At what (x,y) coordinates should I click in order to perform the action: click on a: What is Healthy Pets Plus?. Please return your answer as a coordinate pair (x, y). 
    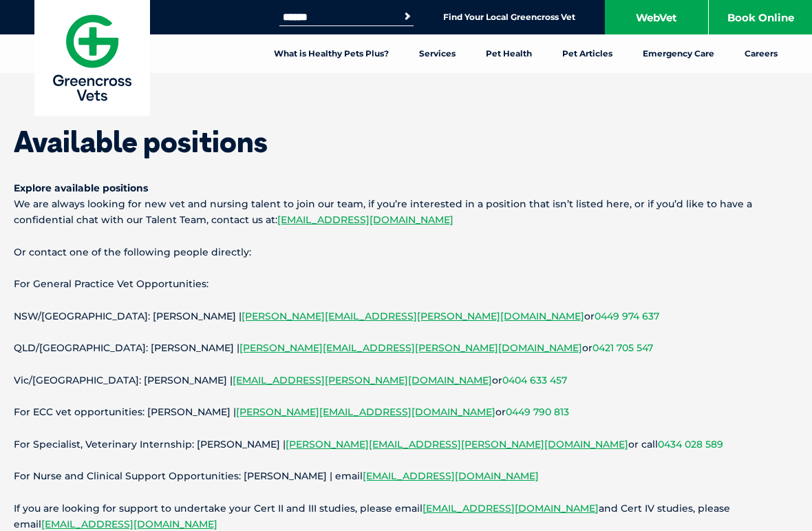
    Looking at the image, I should click on (331, 54).